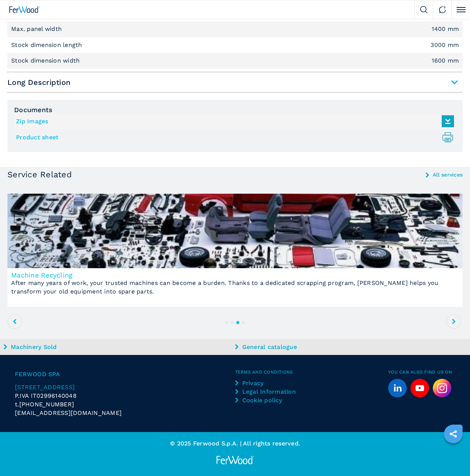  What do you see at coordinates (238, 322) in the screenshot?
I see `button: 3` at bounding box center [238, 322].